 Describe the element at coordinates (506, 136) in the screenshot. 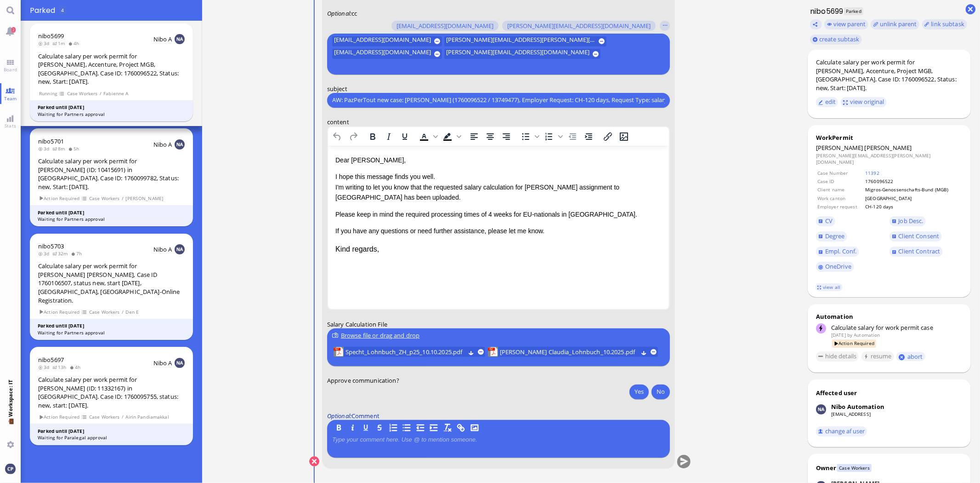

I see `button: Align right` at that location.